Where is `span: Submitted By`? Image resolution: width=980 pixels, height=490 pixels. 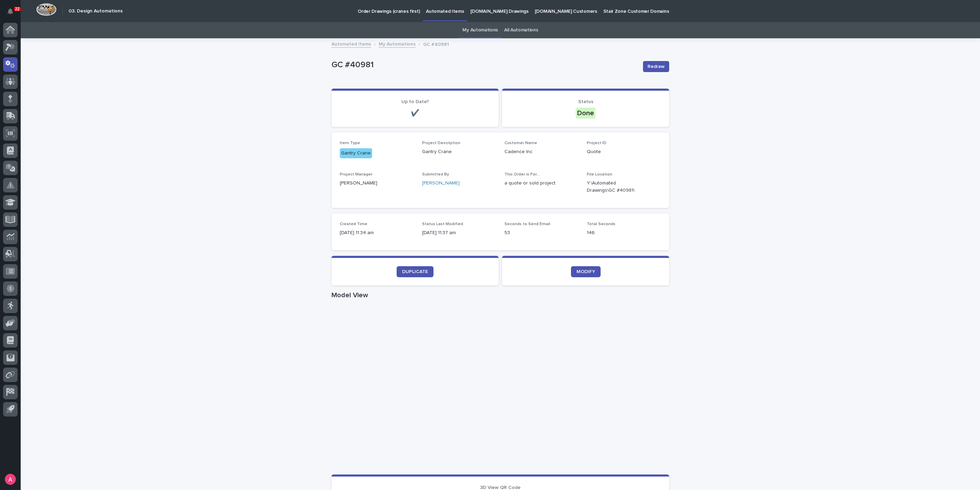
span: Submitted By is located at coordinates (436, 174).